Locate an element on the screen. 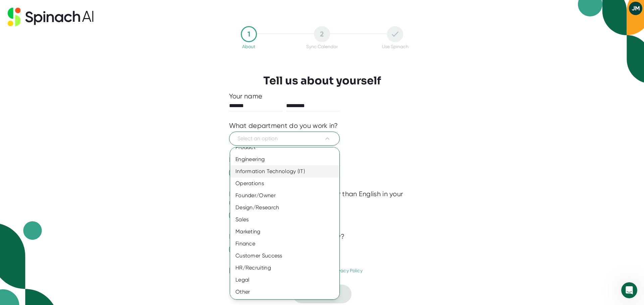 The height and width of the screenshot is (305, 644). div: Design/Research is located at coordinates (287, 207).